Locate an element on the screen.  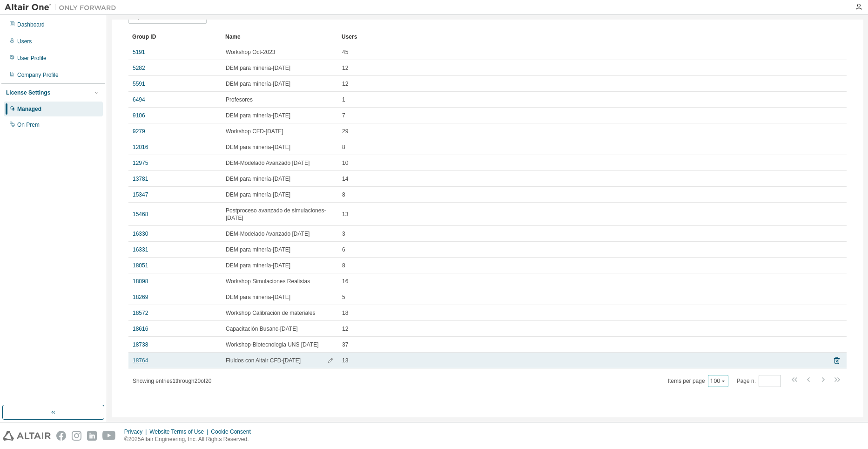
a: 12016 is located at coordinates (140, 147).